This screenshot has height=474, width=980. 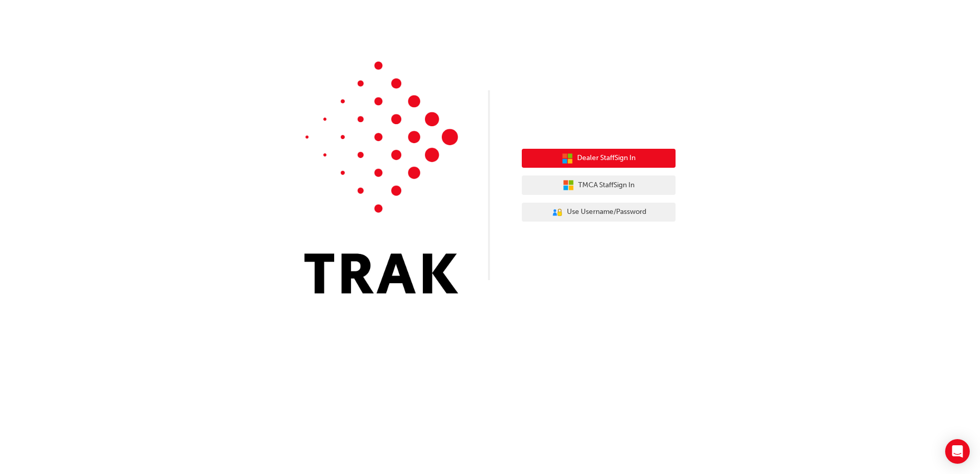 What do you see at coordinates (957, 451) in the screenshot?
I see `div: Open Intercom Messenger` at bounding box center [957, 451].